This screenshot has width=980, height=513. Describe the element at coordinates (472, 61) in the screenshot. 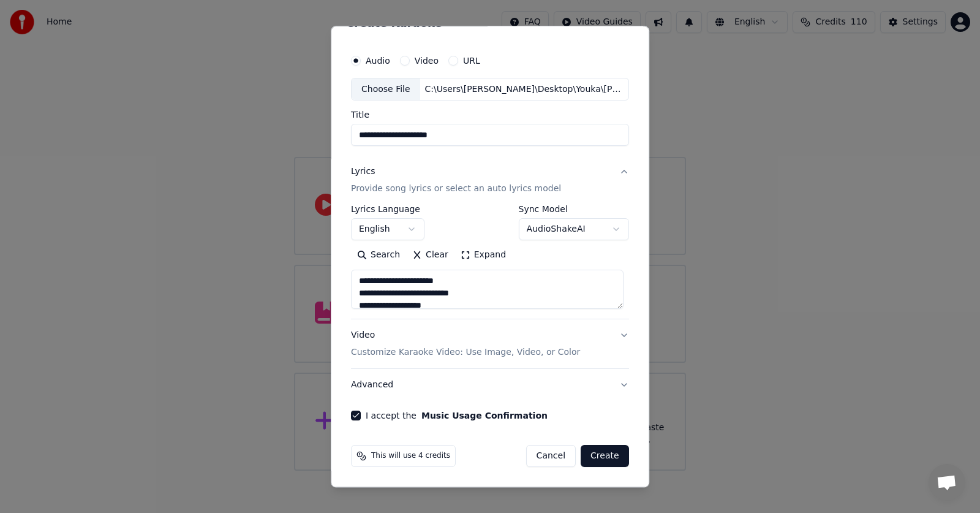

I see `label: URL` at that location.